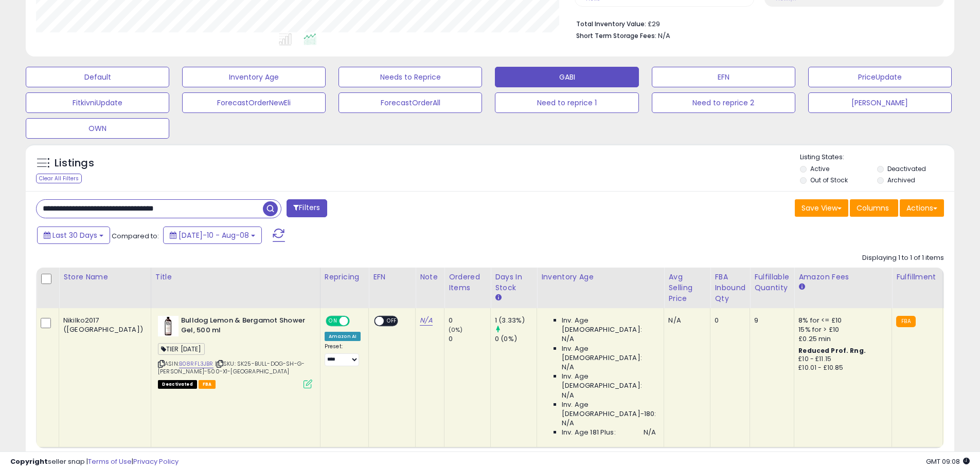  Describe the element at coordinates (723, 103) in the screenshot. I see `button: Need to reprice 2` at that location.